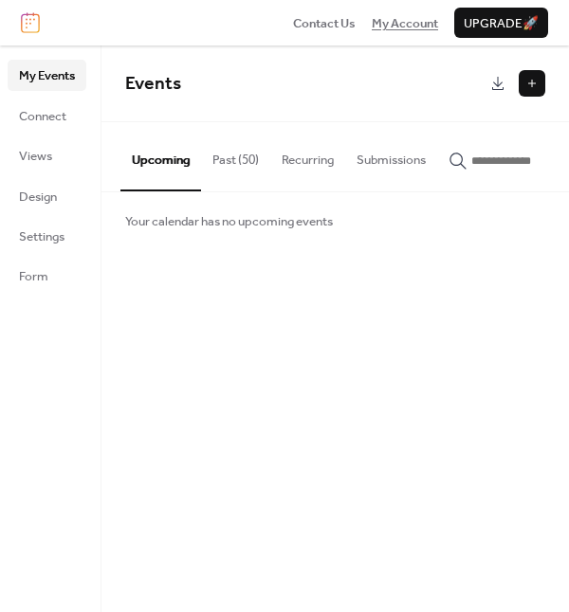 This screenshot has width=569, height=612. What do you see at coordinates (38, 197) in the screenshot?
I see `span: Design` at bounding box center [38, 197].